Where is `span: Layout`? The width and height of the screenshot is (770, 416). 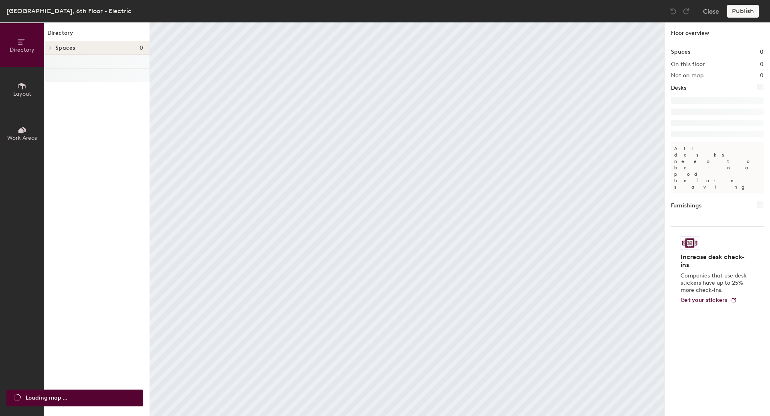
span: Layout is located at coordinates (22, 94).